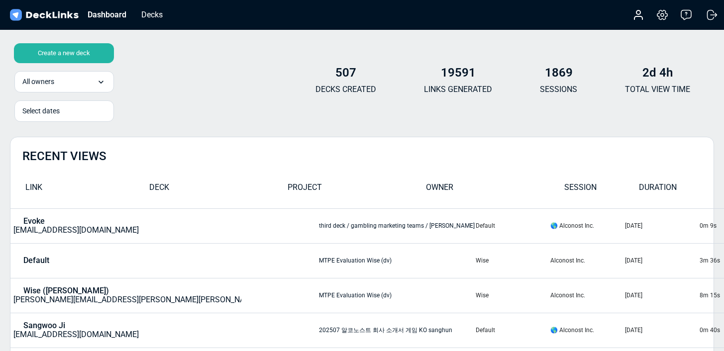 The width and height of the screenshot is (724, 351). Describe the element at coordinates (495, 190) in the screenshot. I see `div: OWNER` at that location.